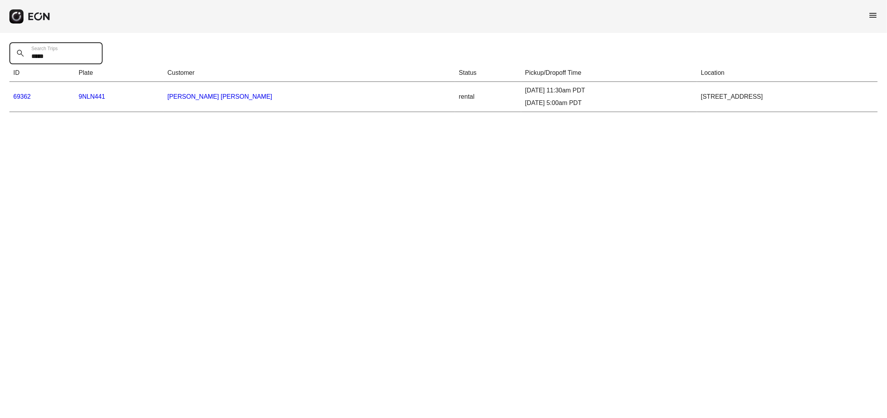 The image size is (887, 418). I want to click on th: ID, so click(42, 73).